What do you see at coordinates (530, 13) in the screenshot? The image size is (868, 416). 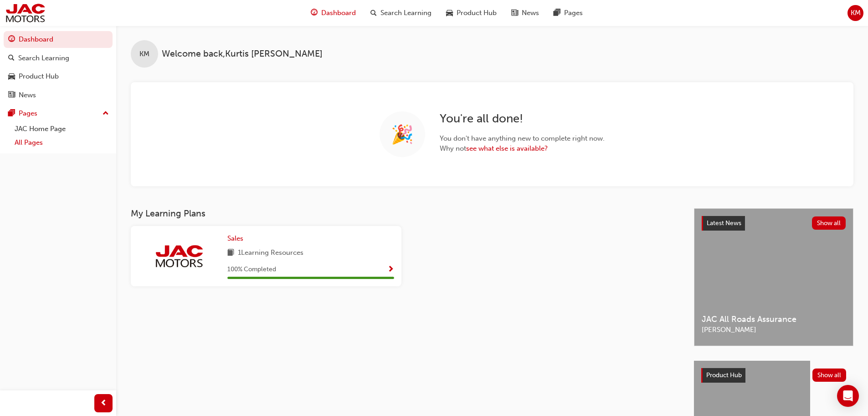 I see `span: News` at bounding box center [530, 13].